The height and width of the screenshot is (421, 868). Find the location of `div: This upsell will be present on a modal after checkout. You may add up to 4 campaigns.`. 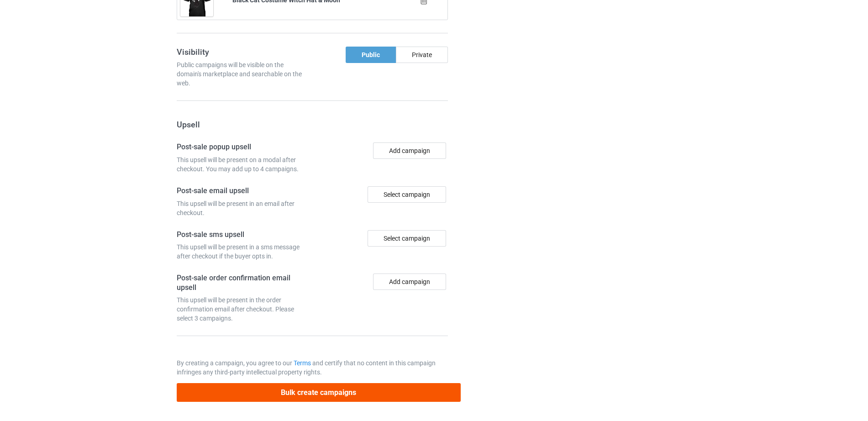

div: This upsell will be present on a modal after checkout. You may add up to 4 campaigns. is located at coordinates (243, 165).